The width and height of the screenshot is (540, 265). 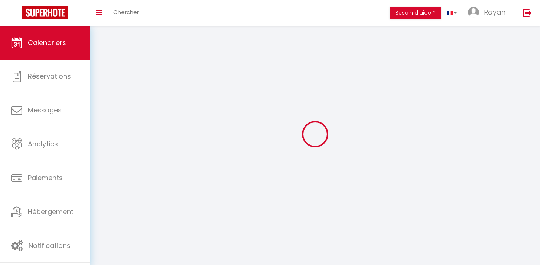 I want to click on span: Hébergement, so click(x=51, y=211).